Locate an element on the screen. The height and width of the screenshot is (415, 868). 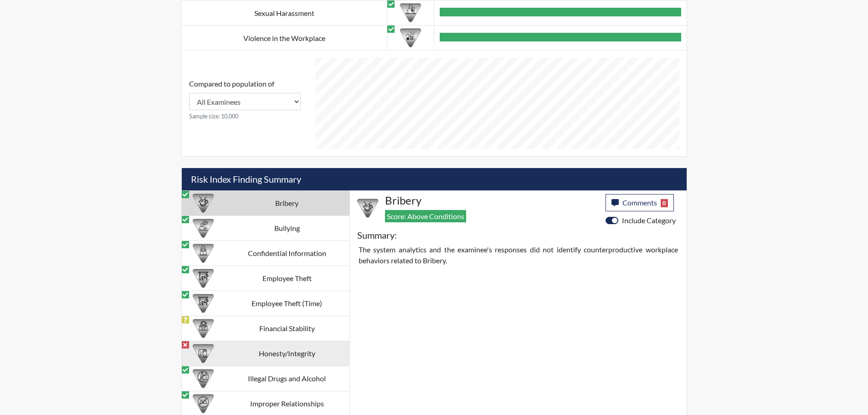
img: CATEGORY%20ICON-08.97d95025.png is located at coordinates (203, 328).